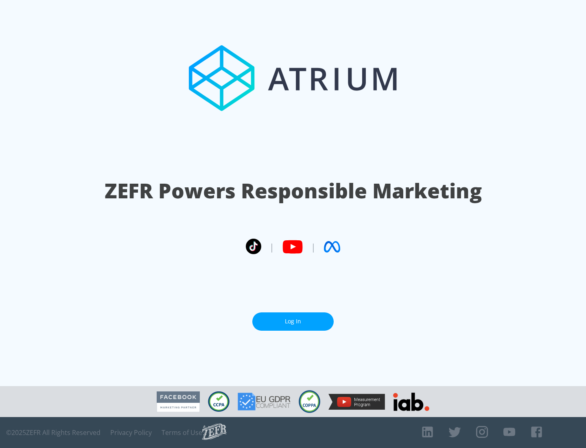  Describe the element at coordinates (309, 401) in the screenshot. I see `img: COPPA Compliant` at that location.